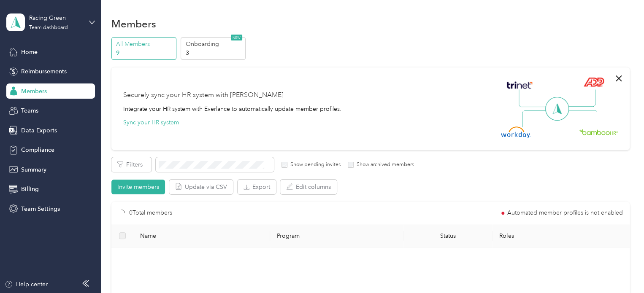 The width and height of the screenshot is (644, 293). Describe the element at coordinates (215, 44) in the screenshot. I see `p: Onboarding` at that location.